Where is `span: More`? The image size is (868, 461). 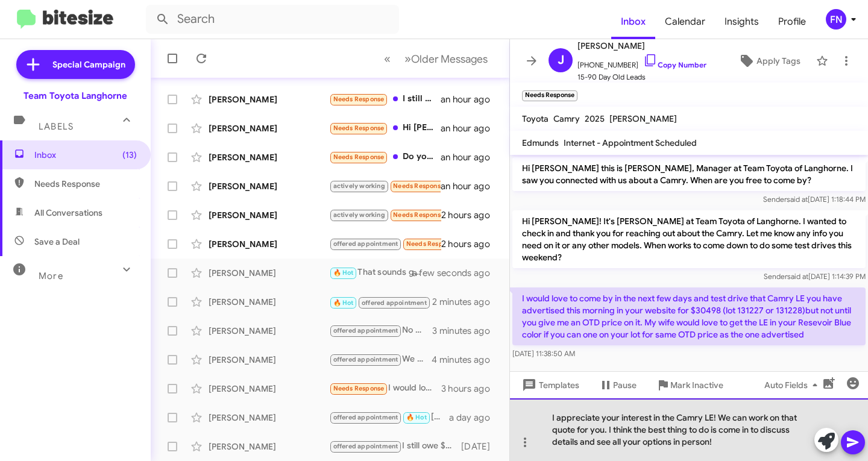 span: More is located at coordinates (51, 276).